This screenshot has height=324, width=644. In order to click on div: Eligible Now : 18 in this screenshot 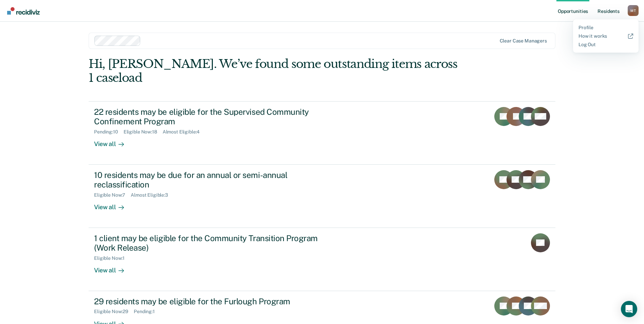, I will do `click(143, 132)`.